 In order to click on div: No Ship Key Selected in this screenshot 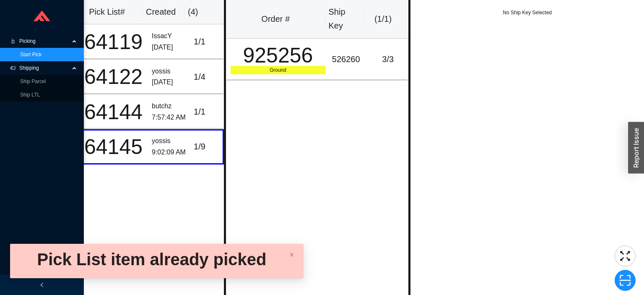, I will do `click(527, 13)`.